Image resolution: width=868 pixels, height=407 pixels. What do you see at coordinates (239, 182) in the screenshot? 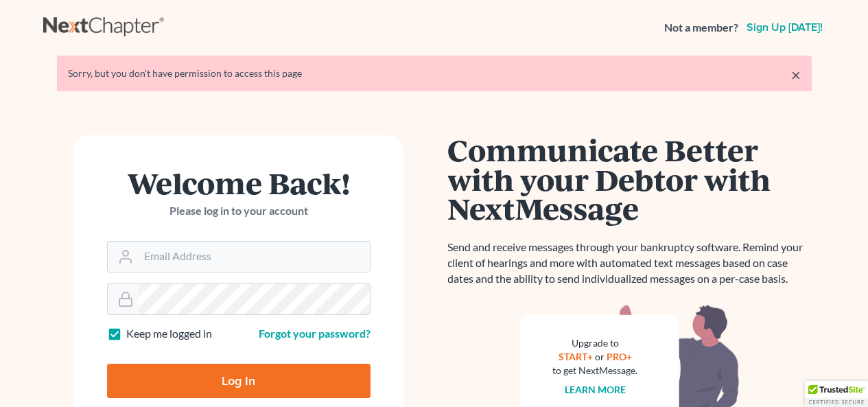
I see `h1: Welcome Back!` at bounding box center [239, 182].